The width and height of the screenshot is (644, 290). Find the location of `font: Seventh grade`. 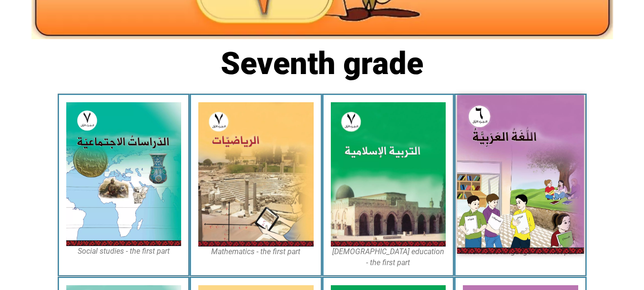

font: Seventh grade is located at coordinates (322, 64).